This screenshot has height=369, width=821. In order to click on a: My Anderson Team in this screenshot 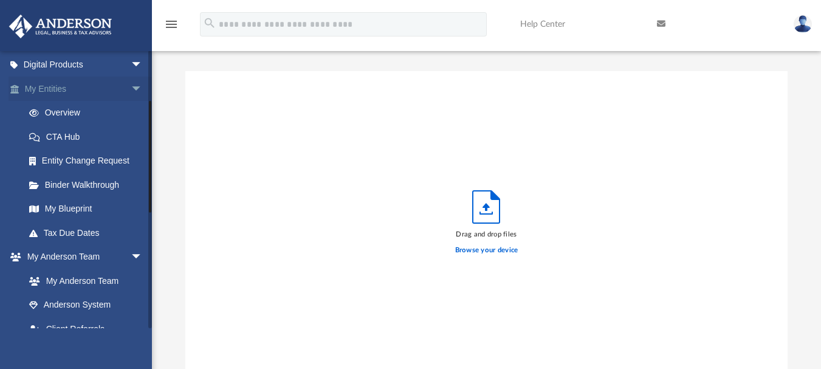, I will do `click(83, 281)`.